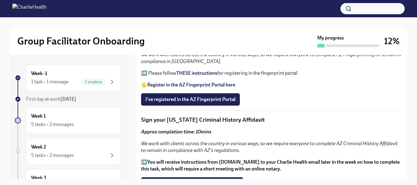 The image size is (417, 185). I want to click on p: ➡️ Please follow for registering in the fingerprint portal, so click(271, 73).